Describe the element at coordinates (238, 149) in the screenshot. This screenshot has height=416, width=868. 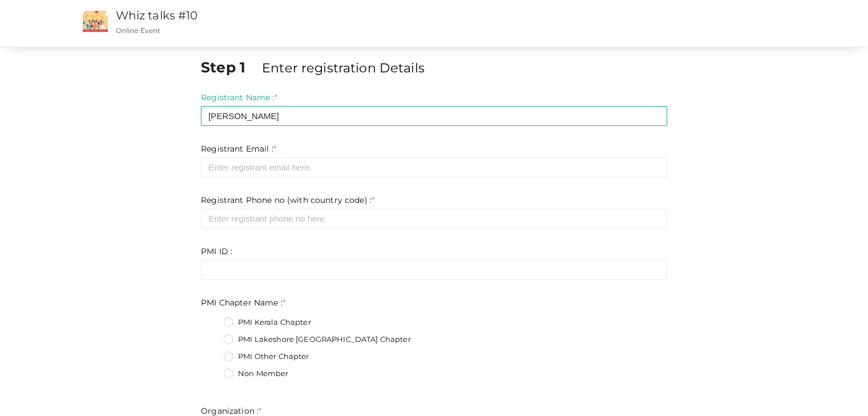
I see `label: Registrant Email :` at that location.